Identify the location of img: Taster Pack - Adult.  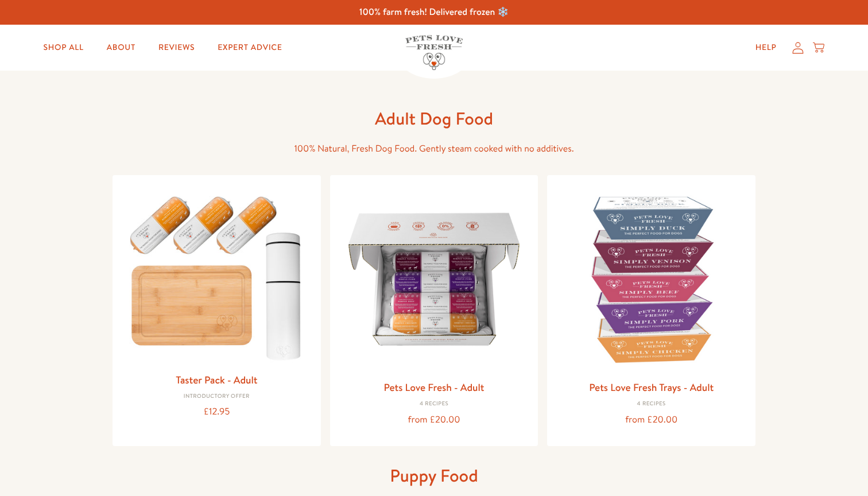
(216, 275).